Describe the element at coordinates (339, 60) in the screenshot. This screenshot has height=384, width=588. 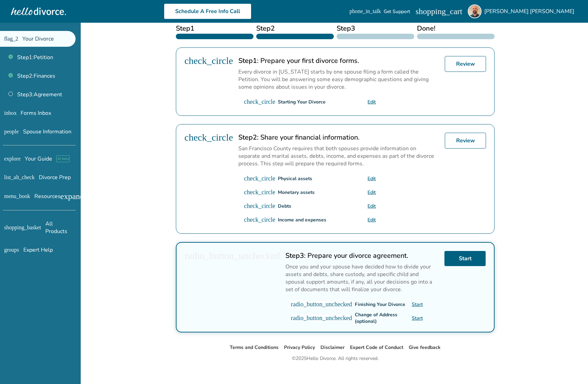
I see `h2: Prepare your first divorce forms.` at that location.